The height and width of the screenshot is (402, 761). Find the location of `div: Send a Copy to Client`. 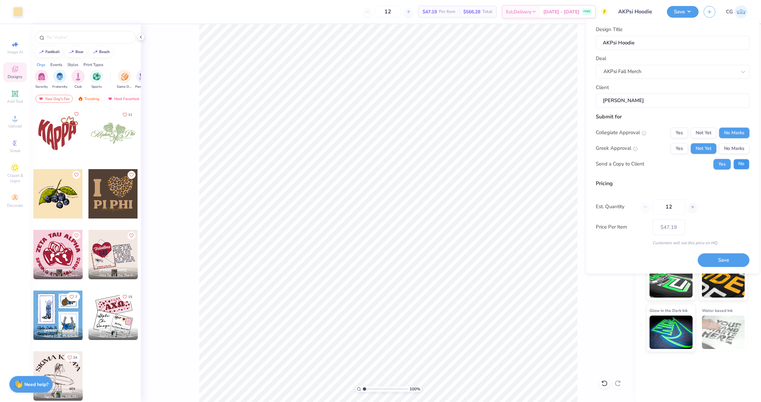

div: Send a Copy to Client is located at coordinates (619, 164).